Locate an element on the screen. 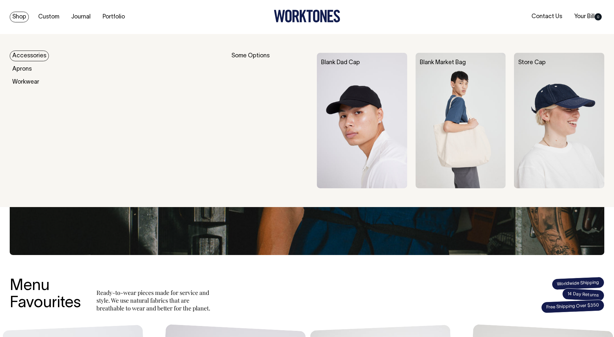 The width and height of the screenshot is (614, 337). p: Ready-to-wear pieces made for service and style. We use natural fabrics that are breathable to we... is located at coordinates (155, 300).